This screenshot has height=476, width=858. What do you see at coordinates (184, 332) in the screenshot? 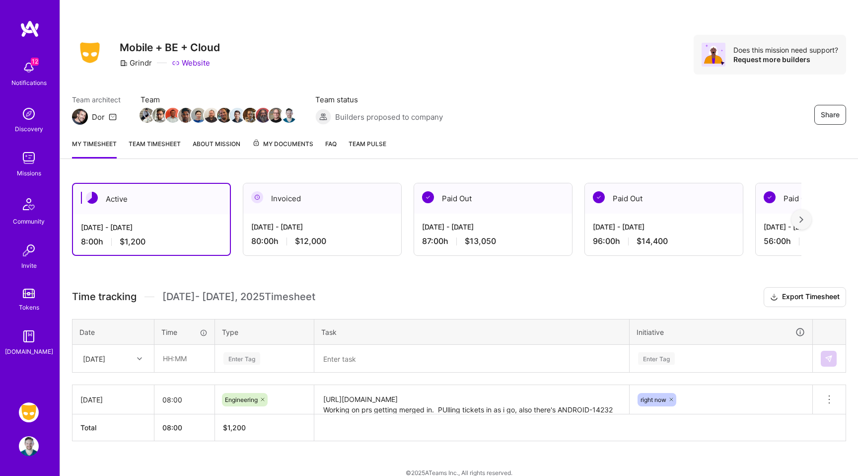
I see `div: Time` at bounding box center [184, 332].